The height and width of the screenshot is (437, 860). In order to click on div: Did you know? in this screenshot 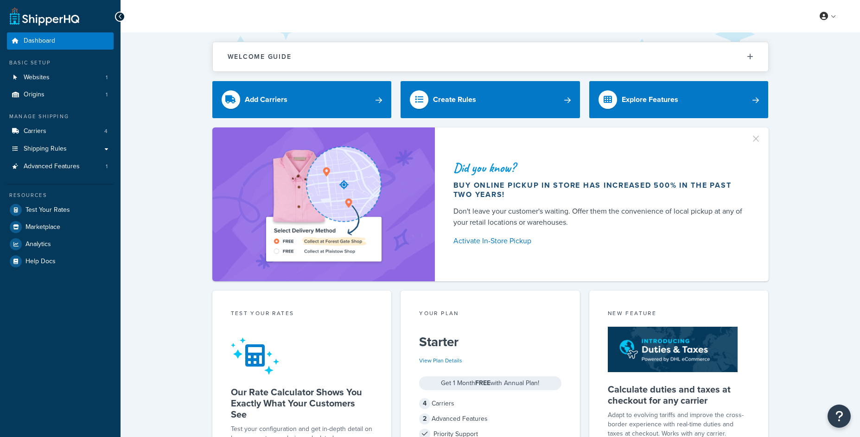, I will do `click(600, 168)`.